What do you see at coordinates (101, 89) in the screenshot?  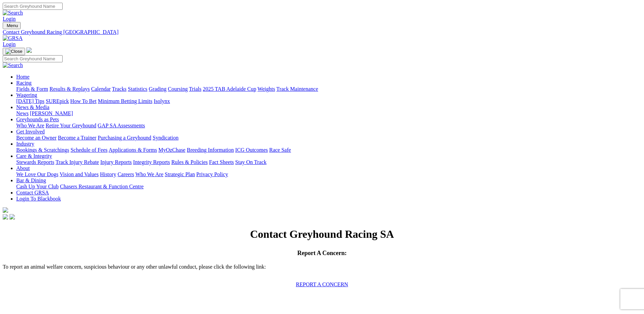 I see `a: Calendar` at bounding box center [101, 89].